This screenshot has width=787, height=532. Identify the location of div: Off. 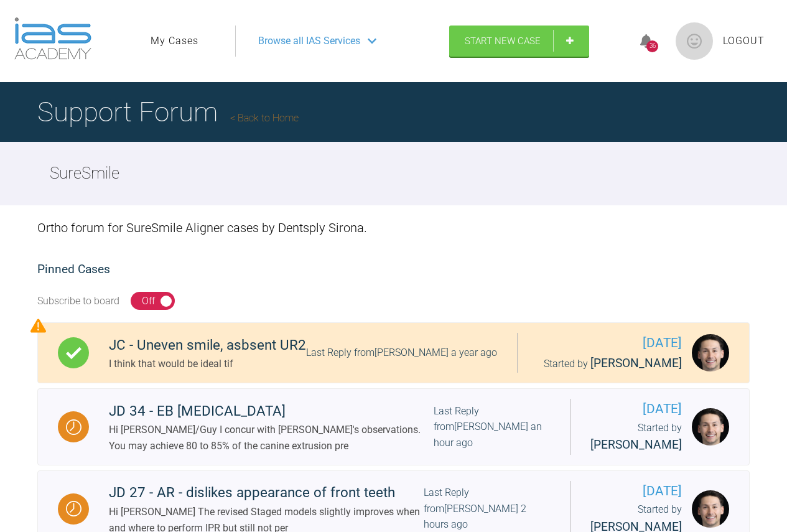
(148, 302).